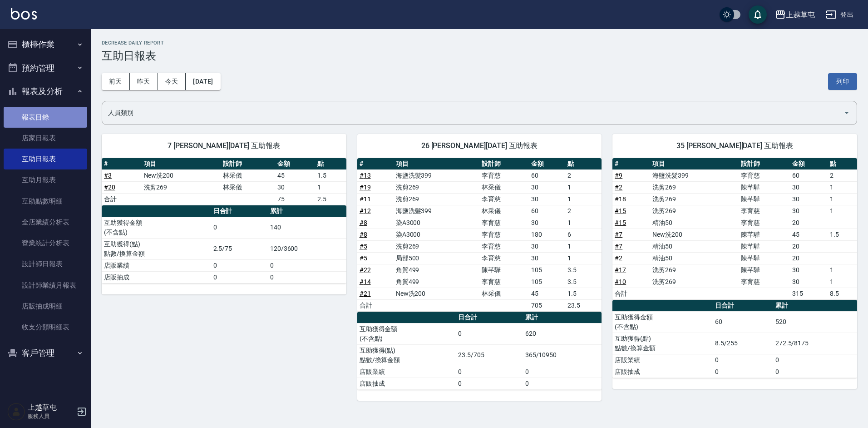 The image size is (868, 428). I want to click on button: 列印, so click(842, 81).